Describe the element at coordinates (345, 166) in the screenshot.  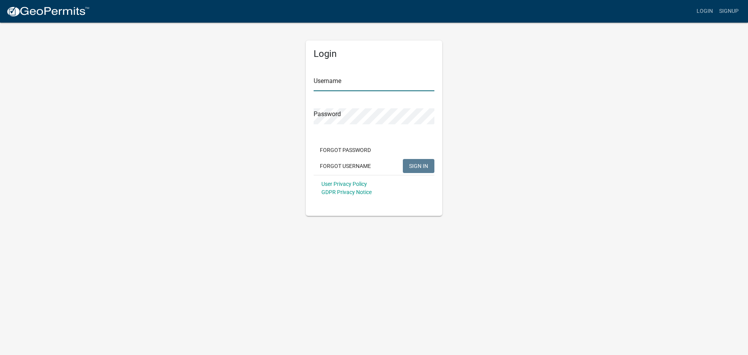
I see `button: Forgot Username` at that location.